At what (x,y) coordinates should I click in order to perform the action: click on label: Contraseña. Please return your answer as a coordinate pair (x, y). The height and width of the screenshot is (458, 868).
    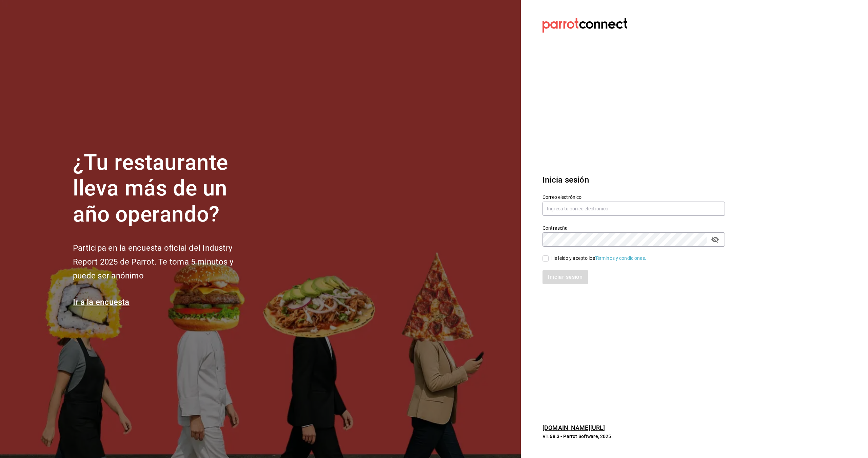
    Looking at the image, I should click on (634, 228).